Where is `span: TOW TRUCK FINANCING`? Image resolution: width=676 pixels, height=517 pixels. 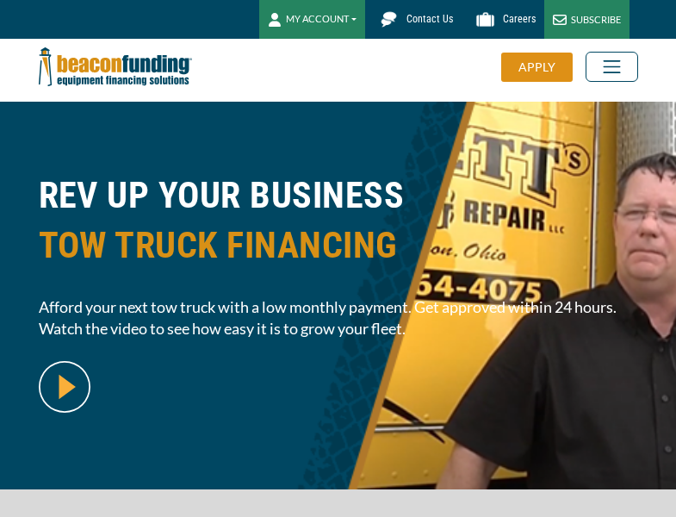
span: TOW TRUCK FINANCING is located at coordinates (339, 246).